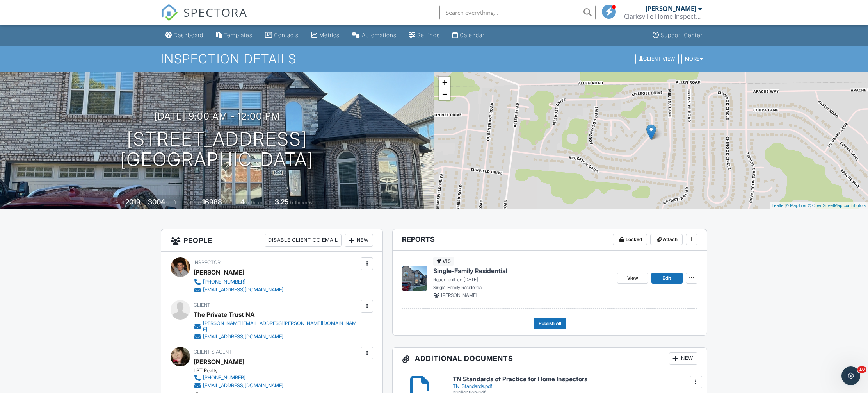 The image size is (868, 393). I want to click on span: Client, so click(202, 305).